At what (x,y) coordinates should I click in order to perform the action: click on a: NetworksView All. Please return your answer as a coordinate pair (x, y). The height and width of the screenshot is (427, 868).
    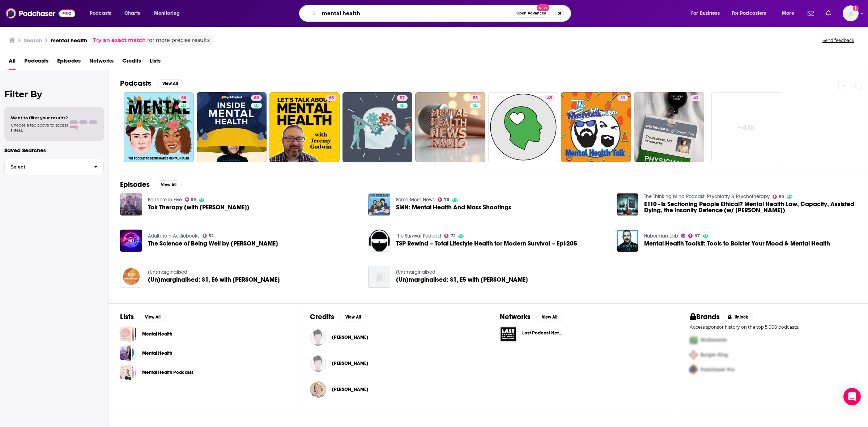
    Looking at the image, I should click on (531, 316).